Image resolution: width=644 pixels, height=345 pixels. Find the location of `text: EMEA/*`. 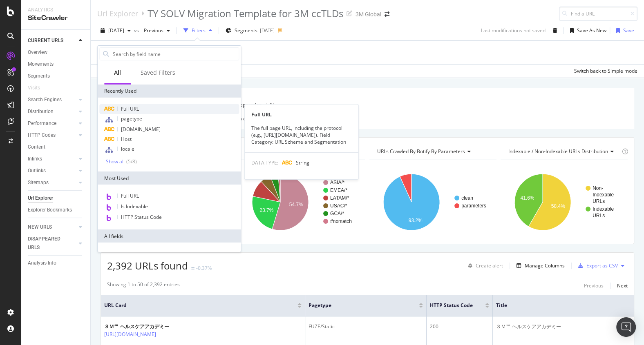

text: EMEA/* is located at coordinates (339, 190).